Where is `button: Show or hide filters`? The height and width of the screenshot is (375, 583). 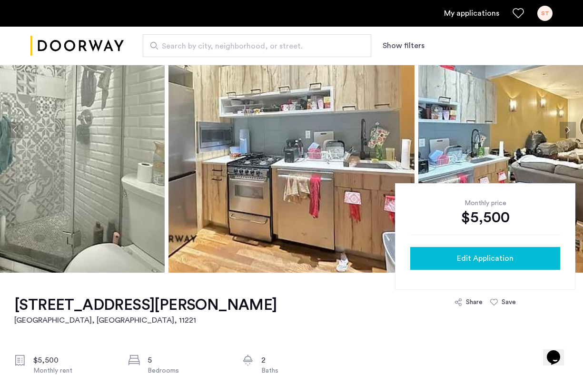 button: Show or hide filters is located at coordinates (404, 46).